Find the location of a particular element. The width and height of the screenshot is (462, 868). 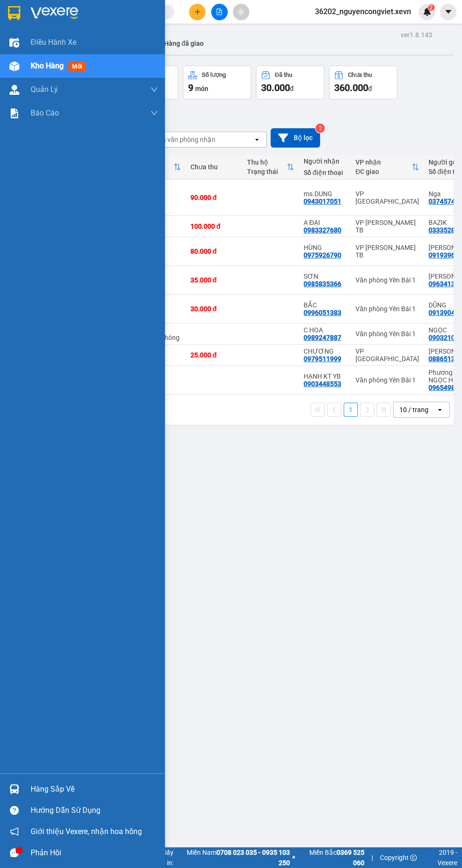

div: 0985835366 is located at coordinates (322, 284).